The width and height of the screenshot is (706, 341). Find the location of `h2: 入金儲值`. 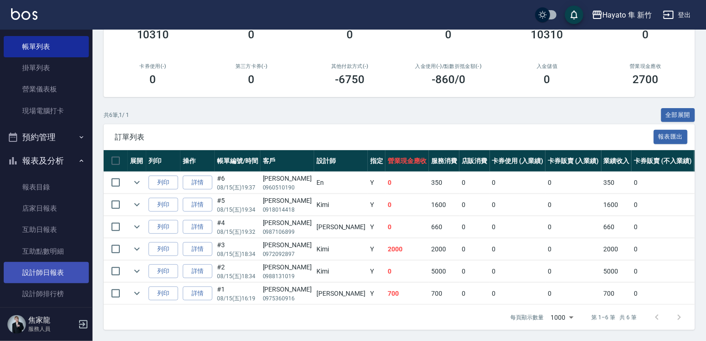

h2: 入金儲值 is located at coordinates (547, 66).